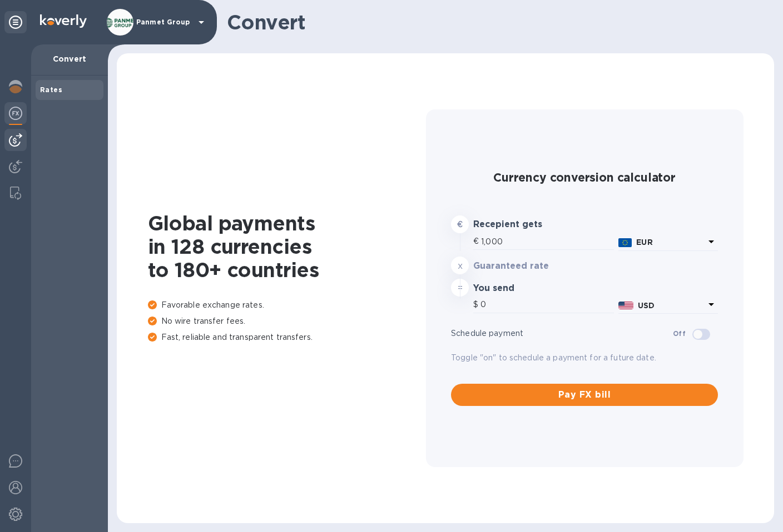 Image resolution: width=783 pixels, height=532 pixels. Describe the element at coordinates (561, 333) in the screenshot. I see `p: Schedule payment` at that location.